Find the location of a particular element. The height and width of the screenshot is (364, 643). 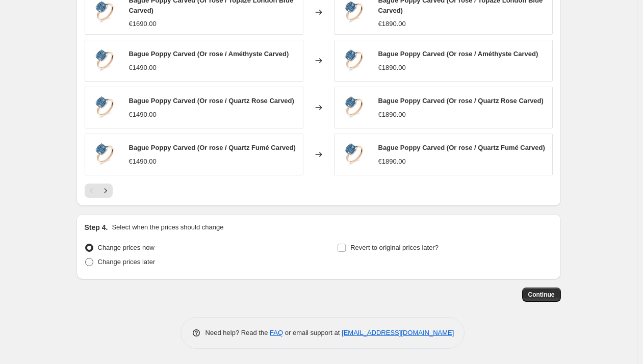

span: or email support at is located at coordinates (312, 332).